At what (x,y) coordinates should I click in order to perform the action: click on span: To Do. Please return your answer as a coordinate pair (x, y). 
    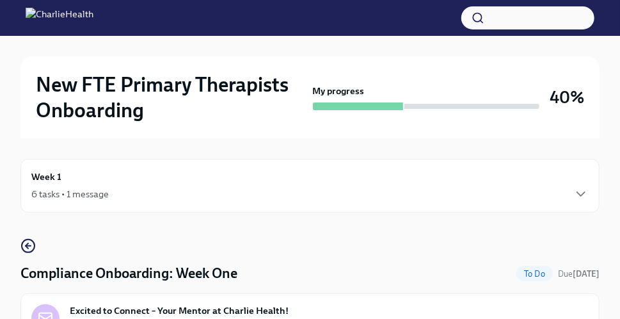
    Looking at the image, I should click on (534, 273).